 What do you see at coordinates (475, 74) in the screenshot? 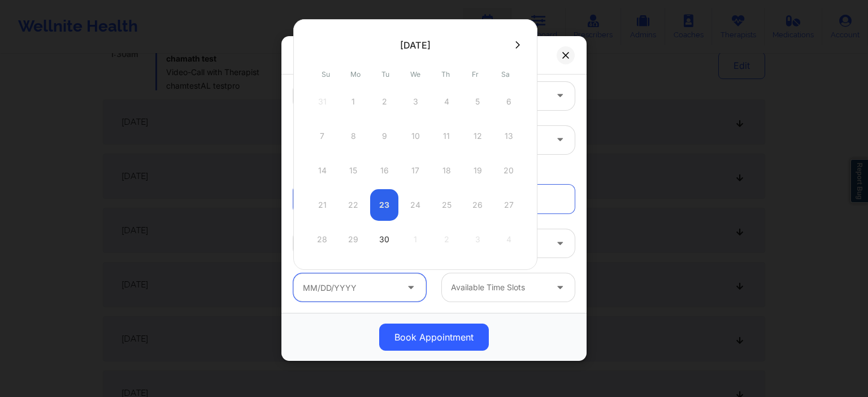
I see `abbr: Friday` at bounding box center [475, 74].